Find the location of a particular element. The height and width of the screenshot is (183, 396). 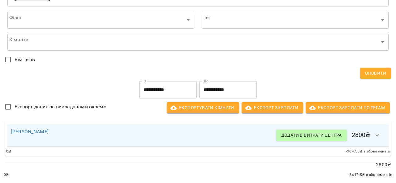

button: Експорт Зарплати по тегам is located at coordinates (348, 108).